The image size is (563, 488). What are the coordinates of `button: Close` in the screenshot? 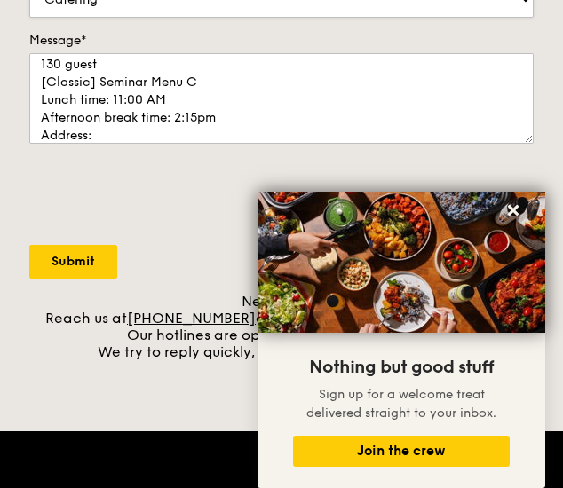 It's located at (513, 210).